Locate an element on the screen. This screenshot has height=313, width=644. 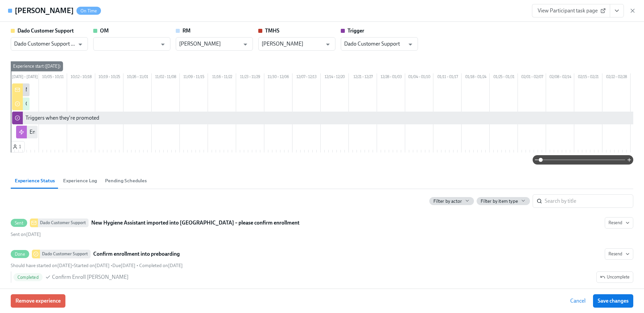
button: Save changes is located at coordinates (614, 301).